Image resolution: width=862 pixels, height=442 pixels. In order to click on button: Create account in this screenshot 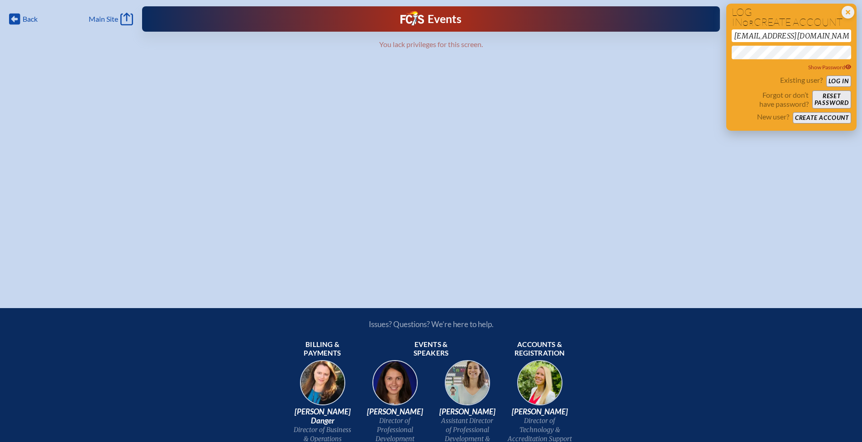, I will do `click(821, 118)`.